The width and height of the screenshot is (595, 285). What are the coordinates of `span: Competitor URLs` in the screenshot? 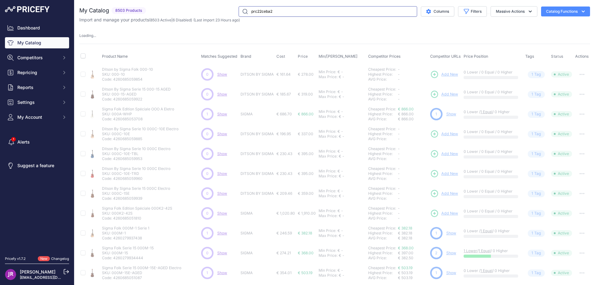 It's located at (445, 56).